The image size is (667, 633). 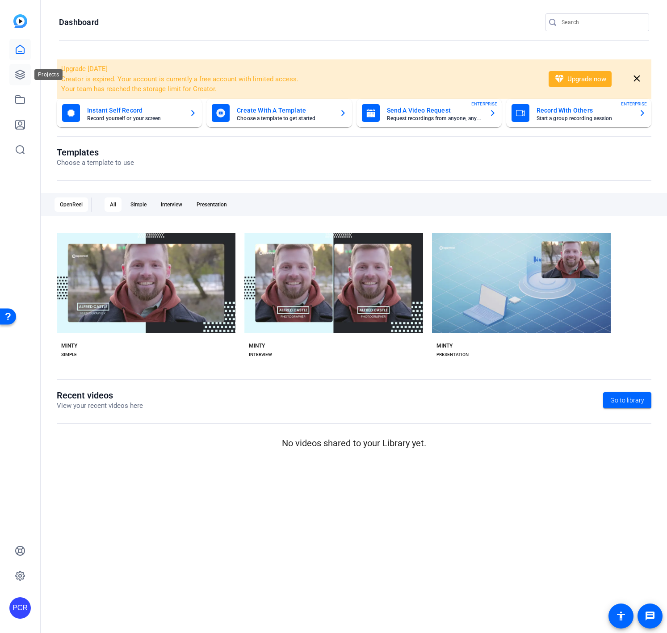 What do you see at coordinates (299, 89) in the screenshot?
I see `li: Your team has reached the storage limit for Creator.` at bounding box center [299, 89].